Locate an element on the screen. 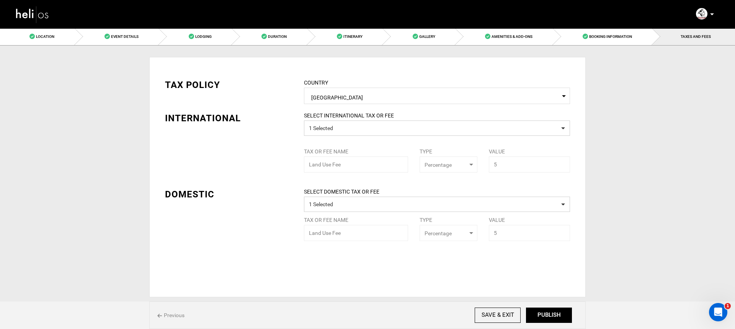  span: Select box activate is located at coordinates (437, 96).